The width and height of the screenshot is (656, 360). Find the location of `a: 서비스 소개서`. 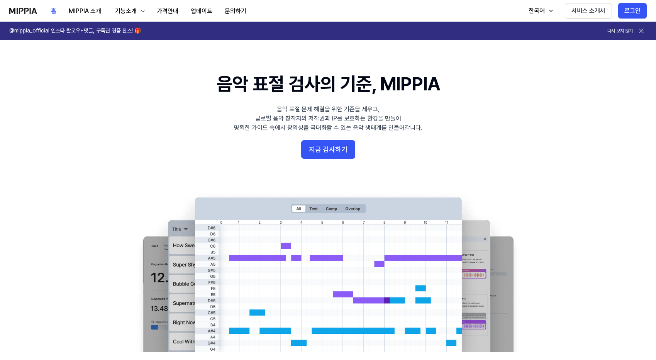

a: 서비스 소개서 is located at coordinates (589, 11).